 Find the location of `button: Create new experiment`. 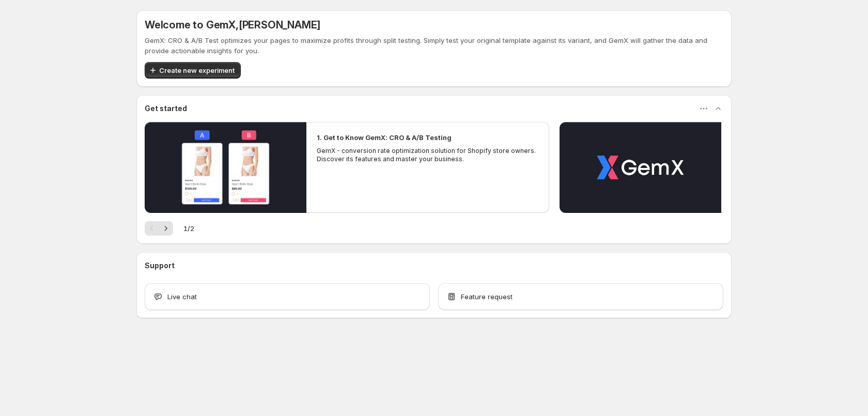

button: Create new experiment is located at coordinates (193, 70).